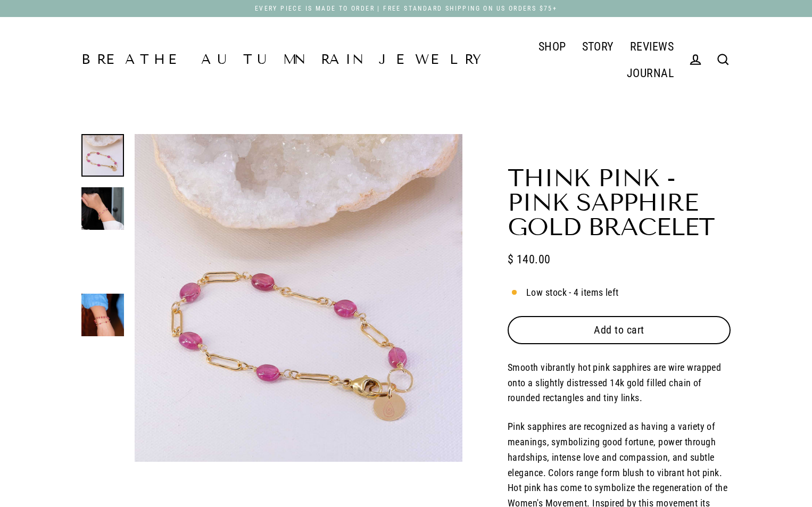 Image resolution: width=812 pixels, height=507 pixels. What do you see at coordinates (573, 293) in the screenshot?
I see `span: Low stock - 4 items left` at bounding box center [573, 293].